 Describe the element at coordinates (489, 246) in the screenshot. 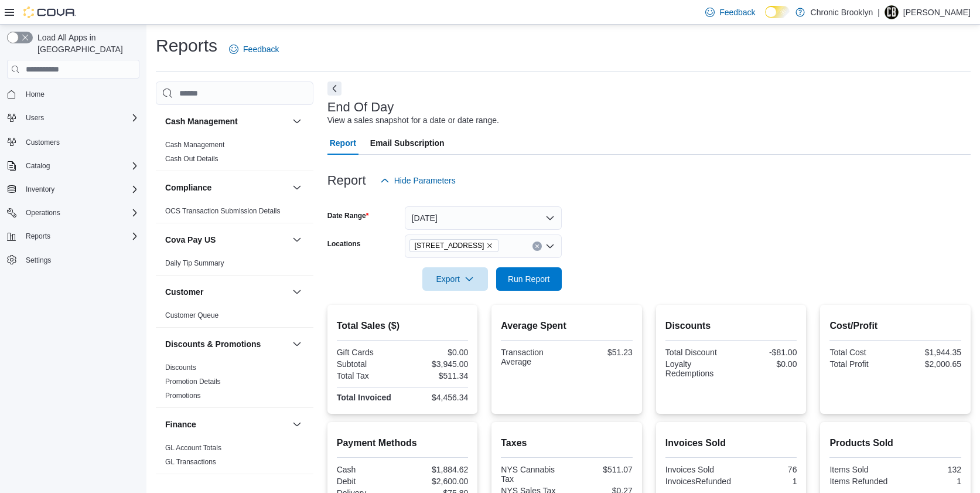

I see `button: Remove 483 3rd Ave from selection in this group` at that location.